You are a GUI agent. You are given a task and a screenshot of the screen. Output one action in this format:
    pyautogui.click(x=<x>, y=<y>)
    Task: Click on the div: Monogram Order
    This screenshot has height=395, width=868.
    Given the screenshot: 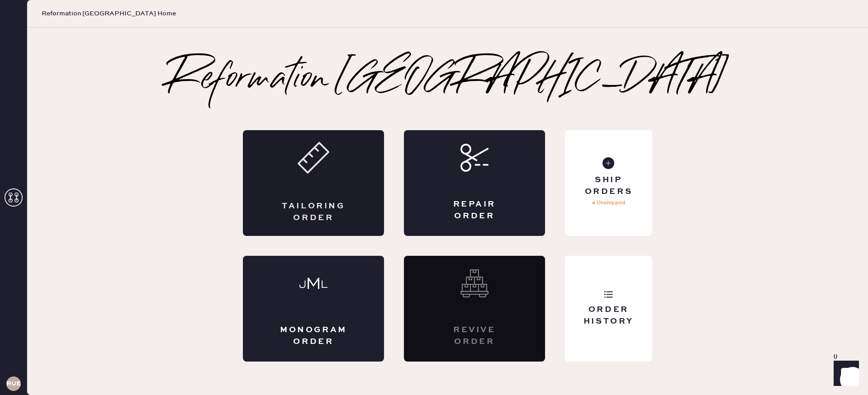 What is the action you would take?
    pyautogui.click(x=313, y=336)
    